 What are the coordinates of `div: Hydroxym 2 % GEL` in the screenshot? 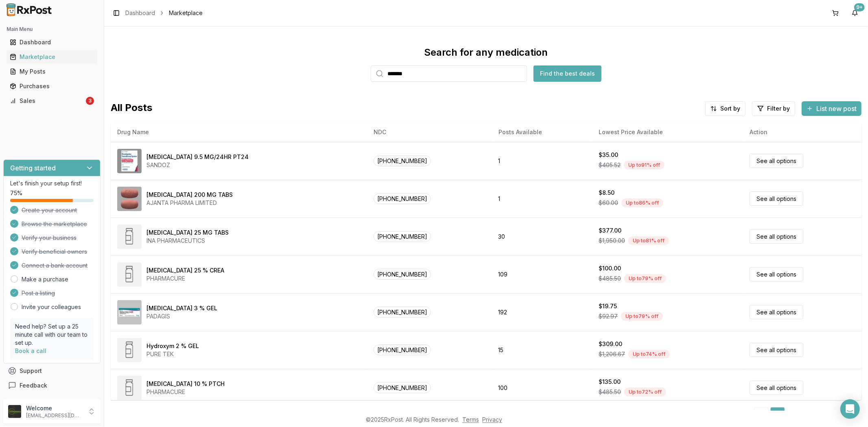 It's located at (173, 346).